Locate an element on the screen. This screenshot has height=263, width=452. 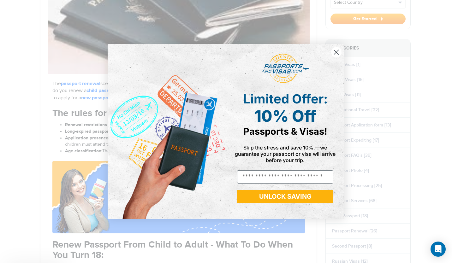
button: UNLOCK SAVING is located at coordinates (285, 197).